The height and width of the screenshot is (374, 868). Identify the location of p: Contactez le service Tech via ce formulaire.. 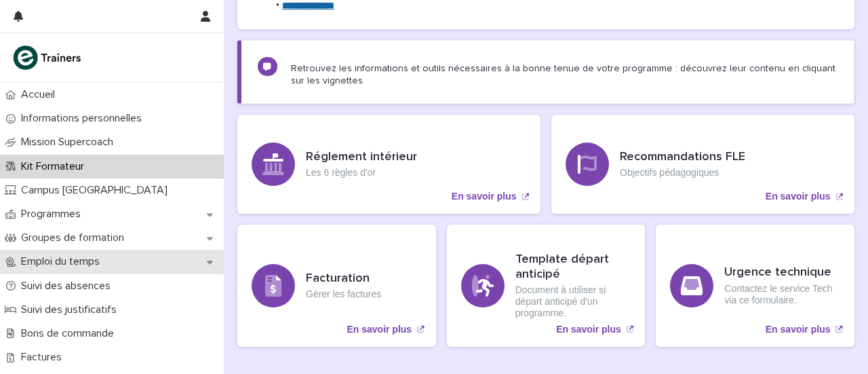
(782, 294).